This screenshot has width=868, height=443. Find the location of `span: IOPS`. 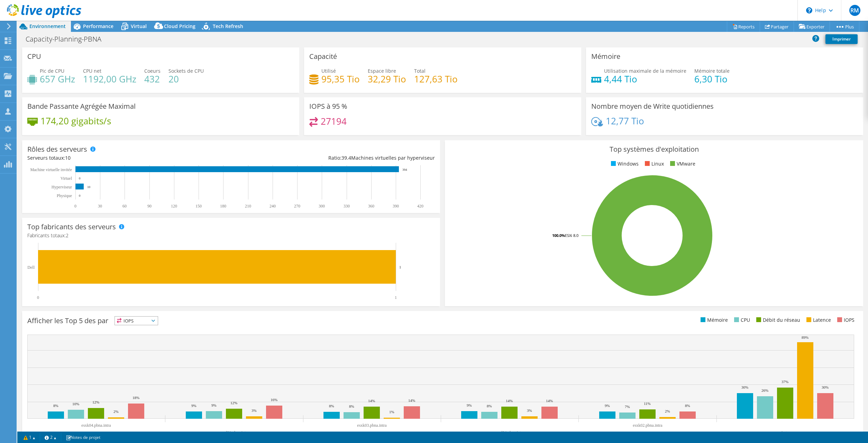

span: IOPS is located at coordinates (136, 321).